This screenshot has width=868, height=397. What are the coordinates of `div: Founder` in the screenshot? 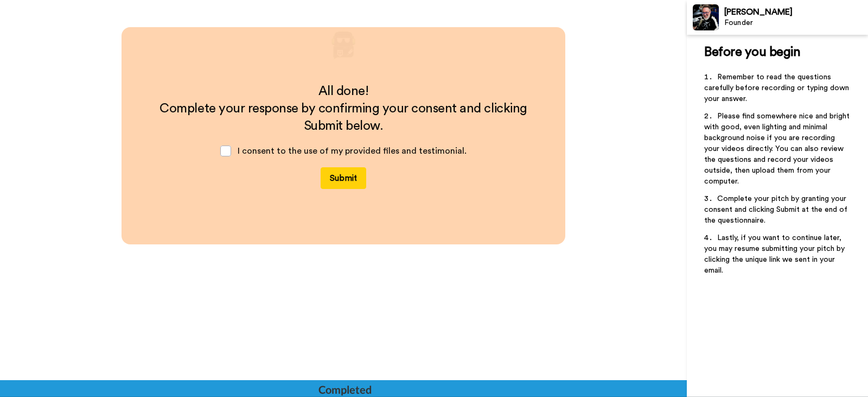 It's located at (796, 23).